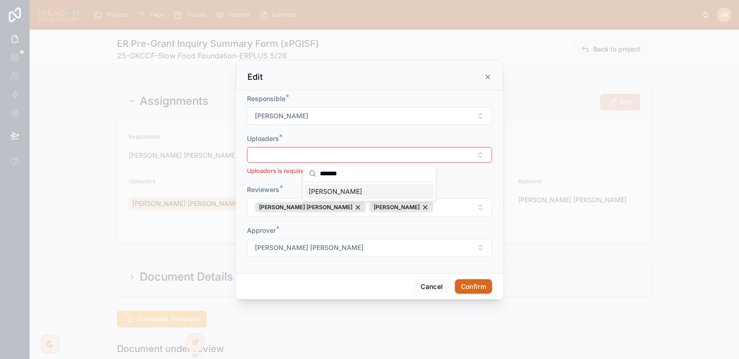  I want to click on h3: Edit, so click(255, 77).